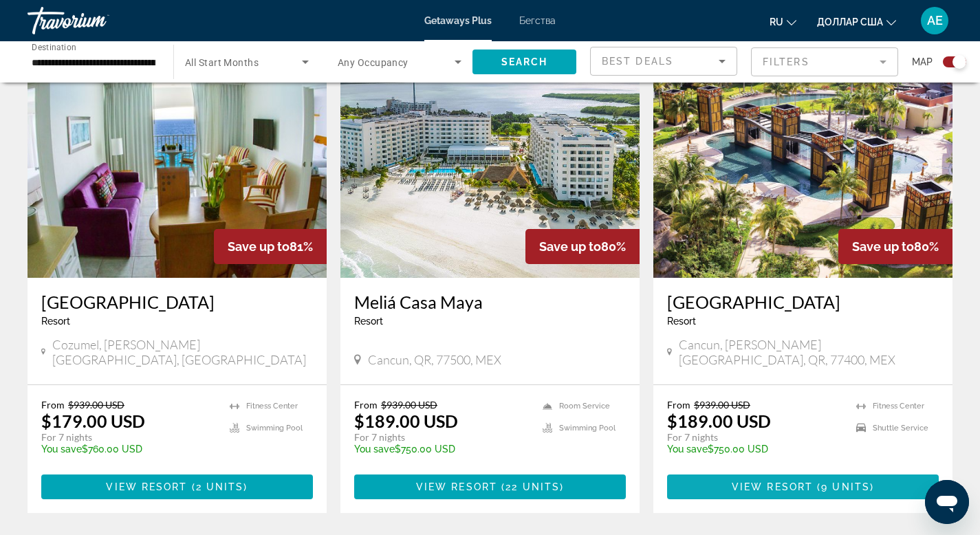  Describe the element at coordinates (458, 21) in the screenshot. I see `a: Getaways Plus` at that location.